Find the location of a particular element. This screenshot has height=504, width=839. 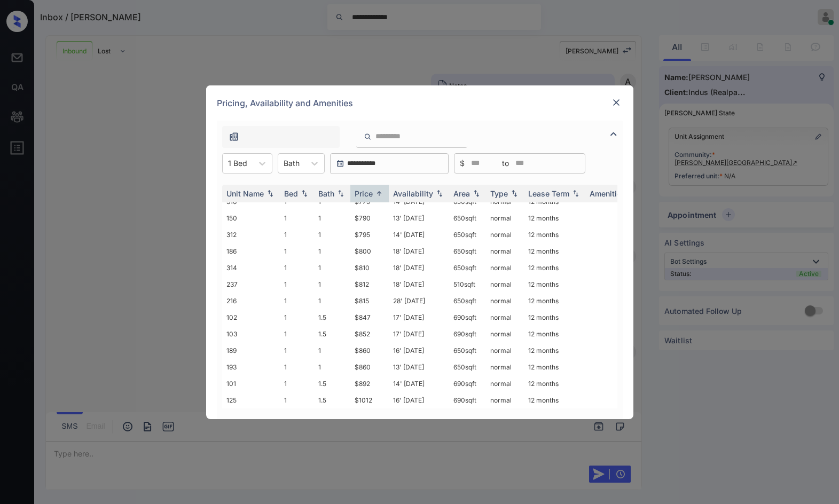

span: to is located at coordinates (505, 164).